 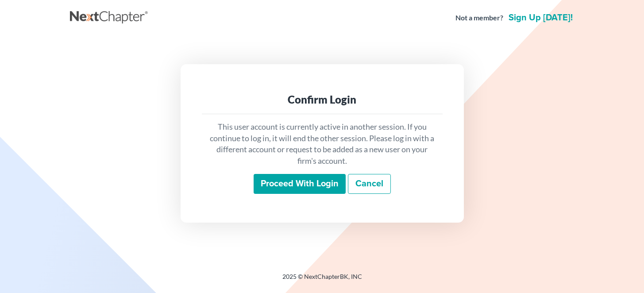 I want to click on div: 2025 © NextChapterBK, INC, so click(x=322, y=280).